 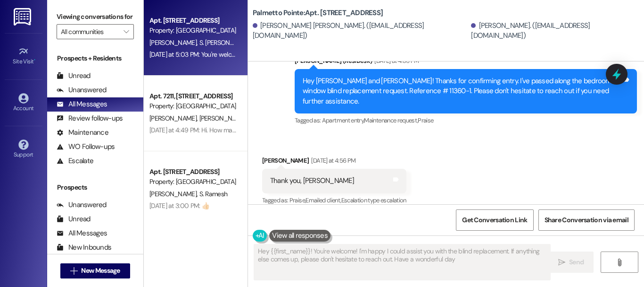 I want to click on div: Maintenance, so click(x=82, y=132).